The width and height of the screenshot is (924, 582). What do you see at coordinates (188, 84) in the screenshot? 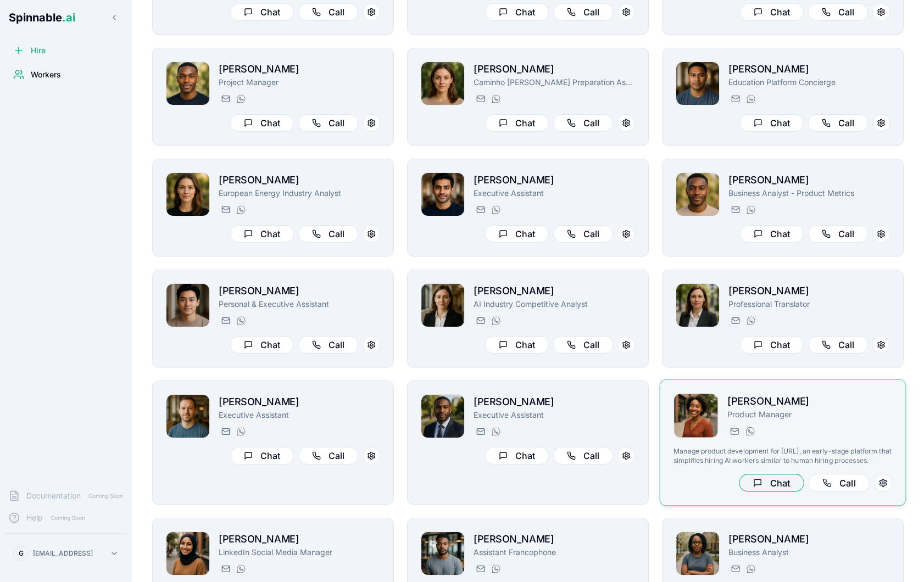
I see `img: Brian Robinson` at bounding box center [188, 84].